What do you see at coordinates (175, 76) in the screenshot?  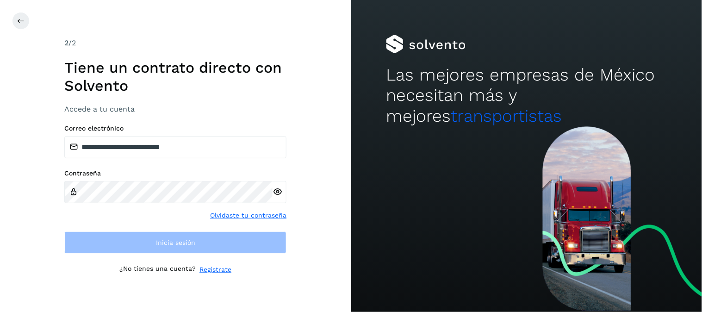 I see `h1: Tiene un contrato directo con Solvento` at bounding box center [175, 76].